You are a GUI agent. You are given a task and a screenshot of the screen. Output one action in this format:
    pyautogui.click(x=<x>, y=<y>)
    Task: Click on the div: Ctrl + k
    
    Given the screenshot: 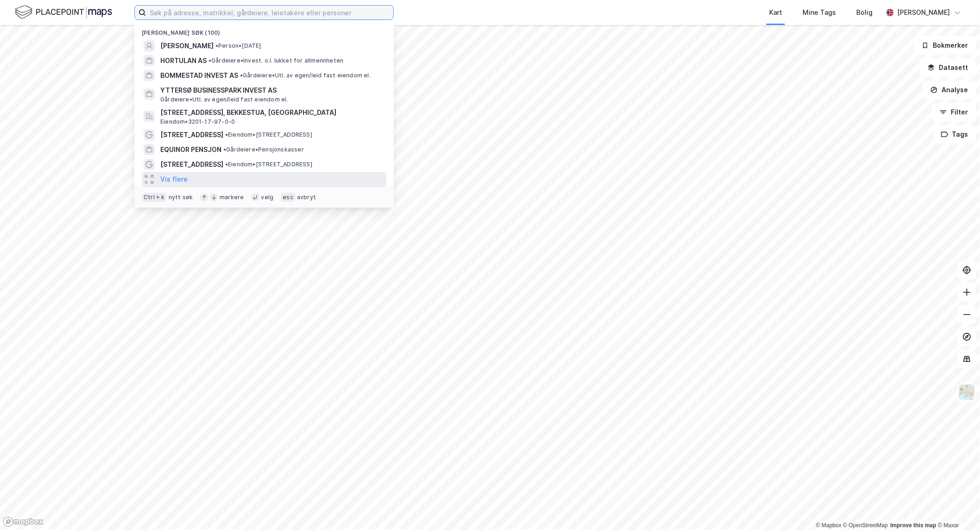 What is the action you would take?
    pyautogui.click(x=154, y=197)
    